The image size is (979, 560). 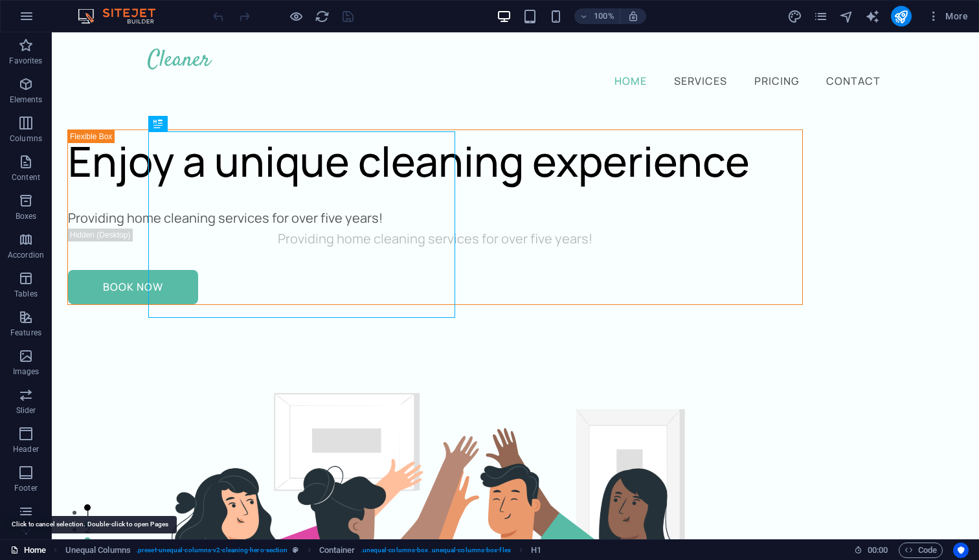 I want to click on nav: breadcrumb, so click(x=304, y=550).